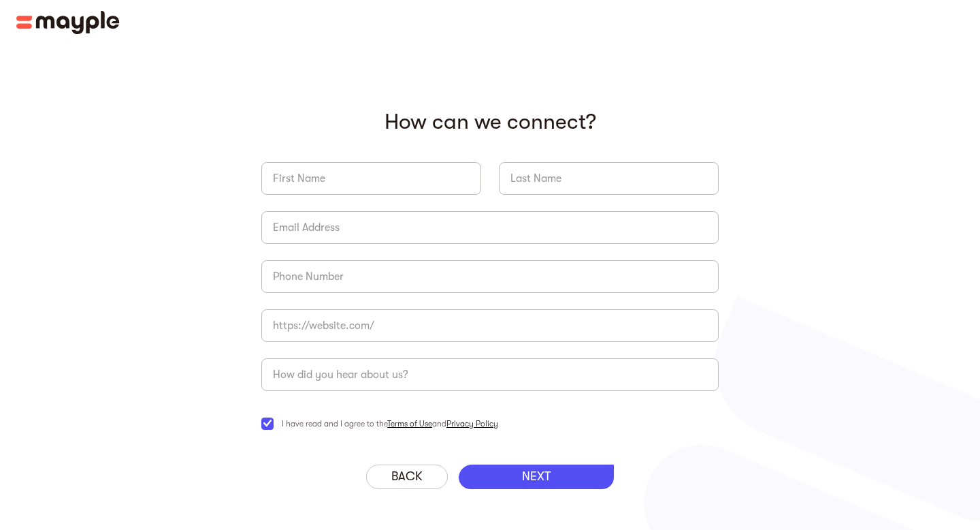  I want to click on input: Email Address, so click(490, 227).